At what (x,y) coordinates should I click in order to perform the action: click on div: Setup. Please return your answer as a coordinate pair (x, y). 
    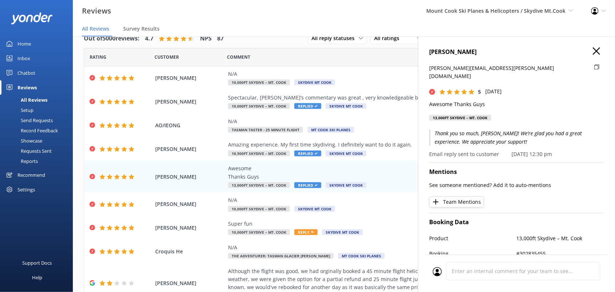
    Looking at the image, I should click on (19, 110).